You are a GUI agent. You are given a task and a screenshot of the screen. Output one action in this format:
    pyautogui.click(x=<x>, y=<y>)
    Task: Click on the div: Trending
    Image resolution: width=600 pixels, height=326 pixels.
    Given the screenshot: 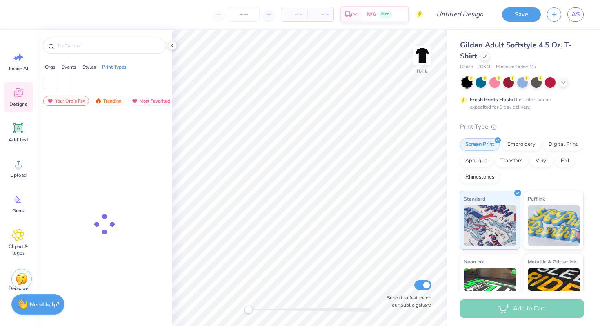 What is the action you would take?
    pyautogui.click(x=108, y=101)
    